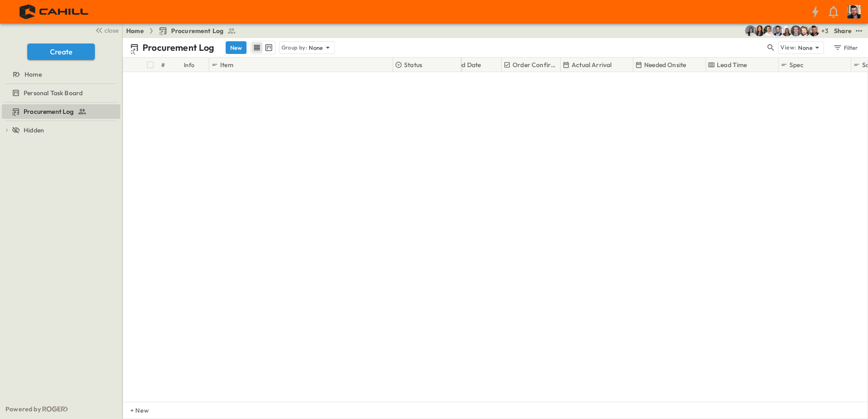  What do you see at coordinates (60, 93) in the screenshot?
I see `a: Personal Task Board` at bounding box center [60, 93].